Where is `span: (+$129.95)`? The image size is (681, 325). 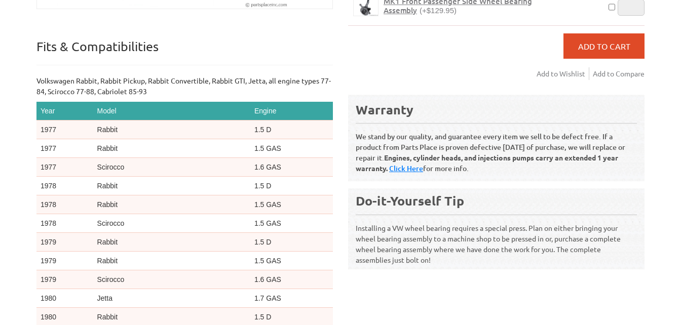
span: (+$129.95) is located at coordinates (438, 10).